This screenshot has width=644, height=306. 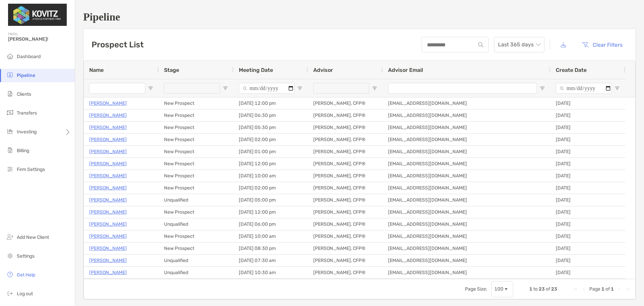 What do you see at coordinates (10, 112) in the screenshot?
I see `img: transfers icon` at bounding box center [10, 112].